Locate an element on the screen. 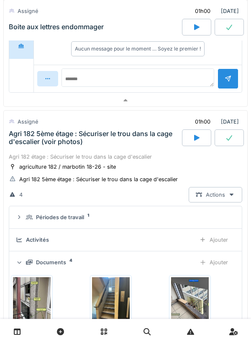 This screenshot has width=251, height=344. summary: Périodes de travail1 is located at coordinates (125, 217).